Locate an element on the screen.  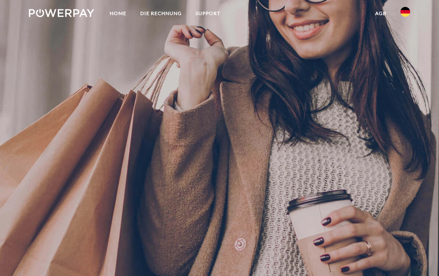
img: de is located at coordinates (406, 12).